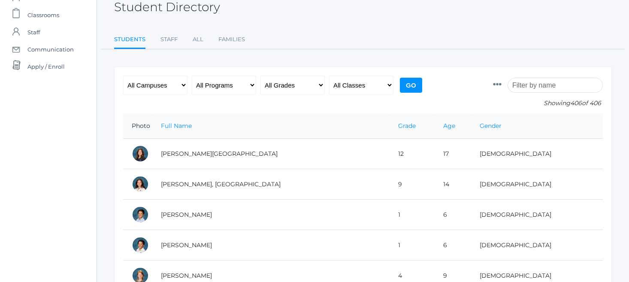 This screenshot has height=282, width=629. Describe the element at coordinates (407, 126) in the screenshot. I see `a: Grade` at that location.